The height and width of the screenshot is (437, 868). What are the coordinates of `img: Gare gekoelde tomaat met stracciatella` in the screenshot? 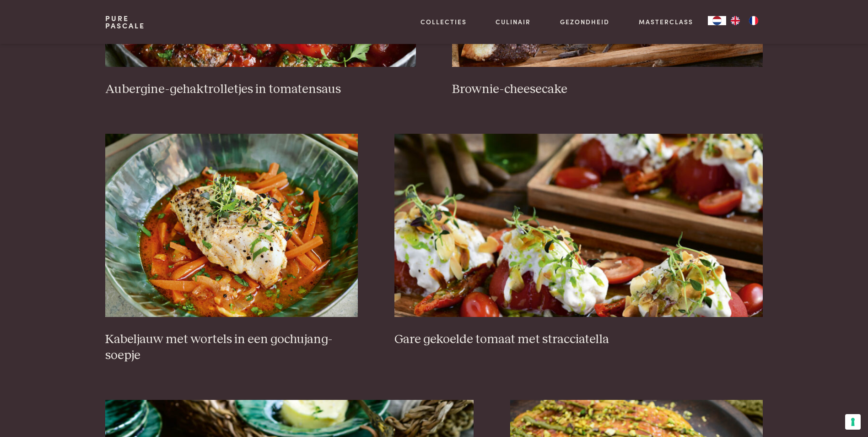 It's located at (578, 225).